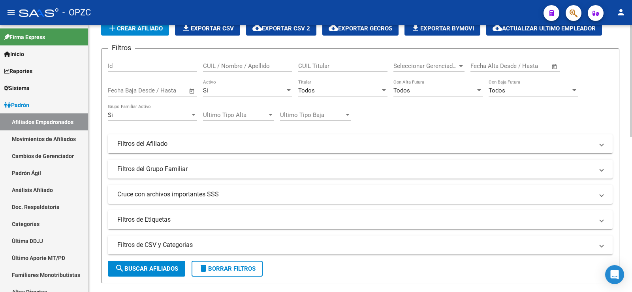 The image size is (632, 292). I want to click on mat-panel-title: Filtros de Etiquetas, so click(356, 220).